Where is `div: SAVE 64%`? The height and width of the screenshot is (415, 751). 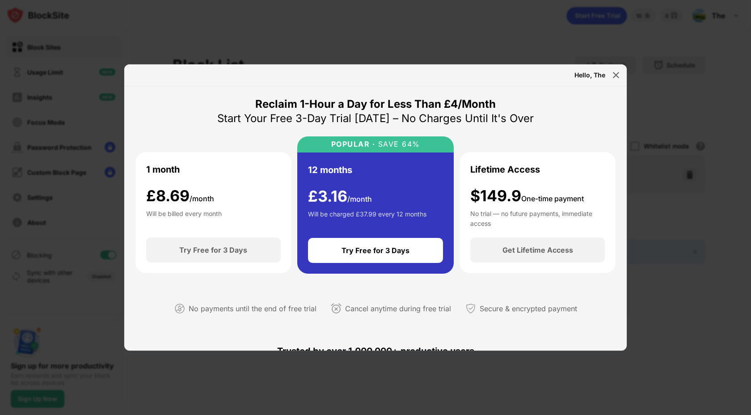
div: SAVE 64% is located at coordinates (397, 144).